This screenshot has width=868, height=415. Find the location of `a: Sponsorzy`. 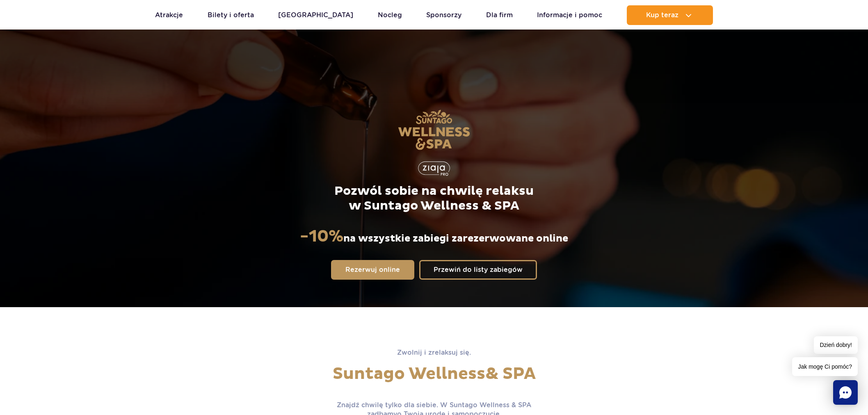

a: Sponsorzy is located at coordinates (444, 15).